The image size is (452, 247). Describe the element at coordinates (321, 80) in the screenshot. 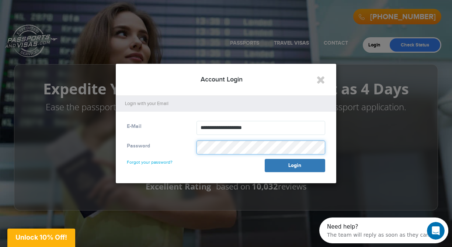

I see `button: Close` at that location.